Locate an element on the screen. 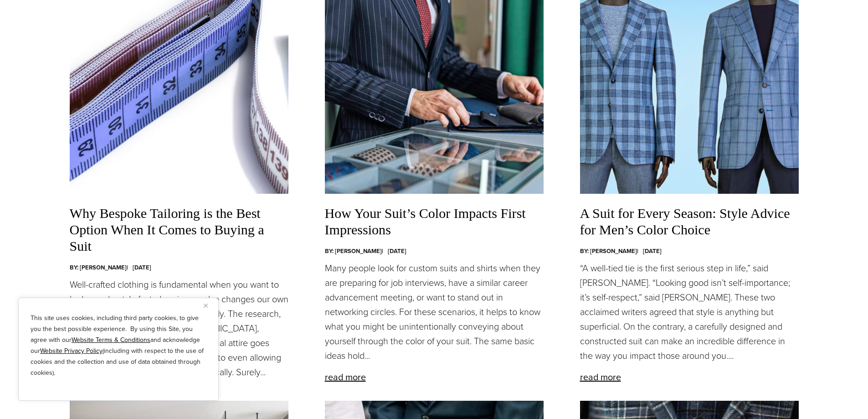  h3: A Suit for Every Season: Style Advice for Men’s Color Choice is located at coordinates (689, 221).